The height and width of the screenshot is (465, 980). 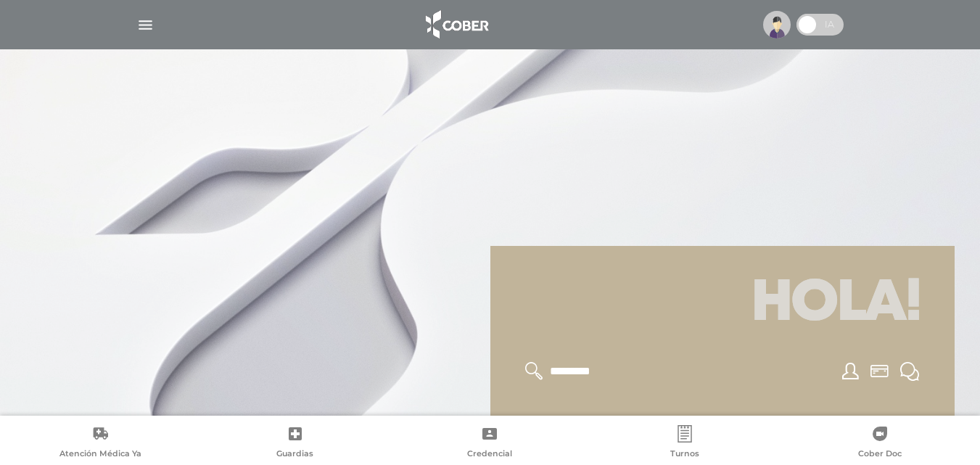 I want to click on h1: Hola!, so click(x=722, y=303).